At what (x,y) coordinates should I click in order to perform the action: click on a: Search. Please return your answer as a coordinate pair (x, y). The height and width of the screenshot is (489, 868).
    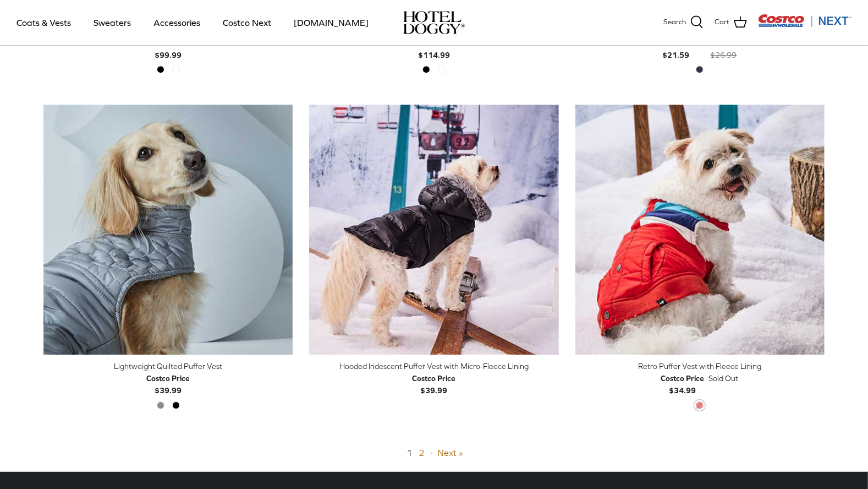
    Looking at the image, I should click on (683, 22).